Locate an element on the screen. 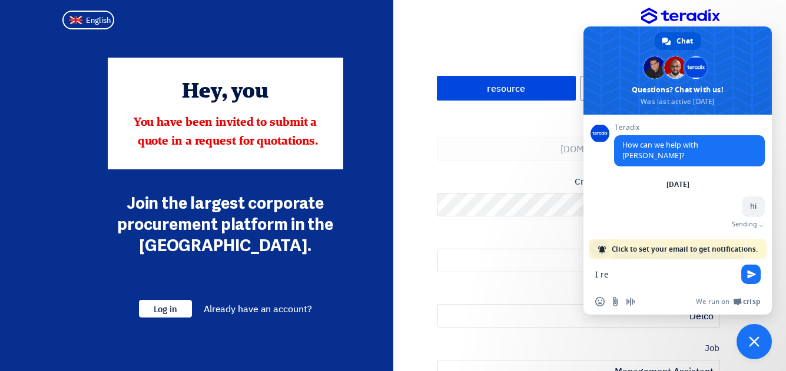 The image size is (786, 371). span: Sending is located at coordinates (744, 224).